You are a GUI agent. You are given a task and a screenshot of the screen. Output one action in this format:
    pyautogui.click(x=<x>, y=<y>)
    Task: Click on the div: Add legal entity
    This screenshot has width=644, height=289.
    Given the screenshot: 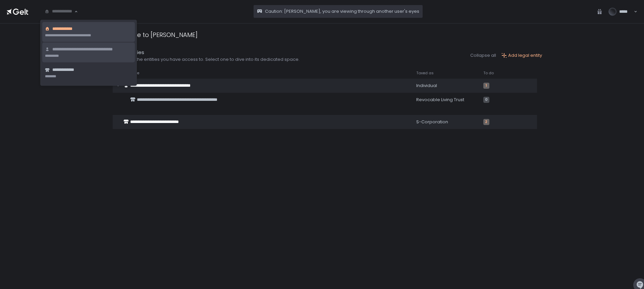 What is the action you would take?
    pyautogui.click(x=522, y=56)
    